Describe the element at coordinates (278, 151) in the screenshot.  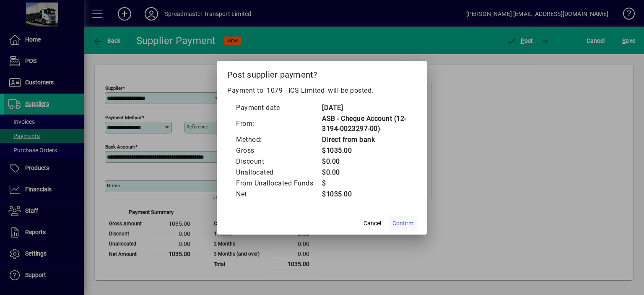
I see `td: Gross` at that location.